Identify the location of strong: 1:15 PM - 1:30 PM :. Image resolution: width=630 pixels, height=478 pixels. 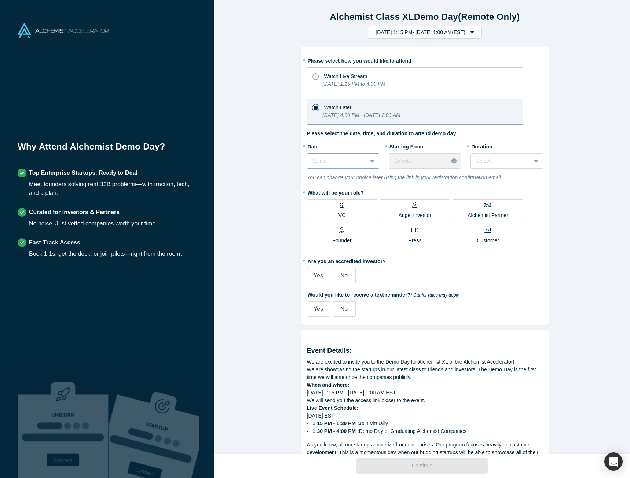
(336, 424).